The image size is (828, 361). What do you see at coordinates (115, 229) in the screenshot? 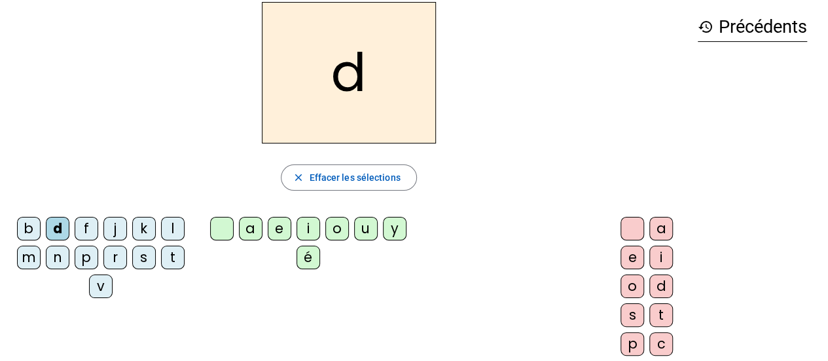
I see `div: j` at bounding box center [115, 229].